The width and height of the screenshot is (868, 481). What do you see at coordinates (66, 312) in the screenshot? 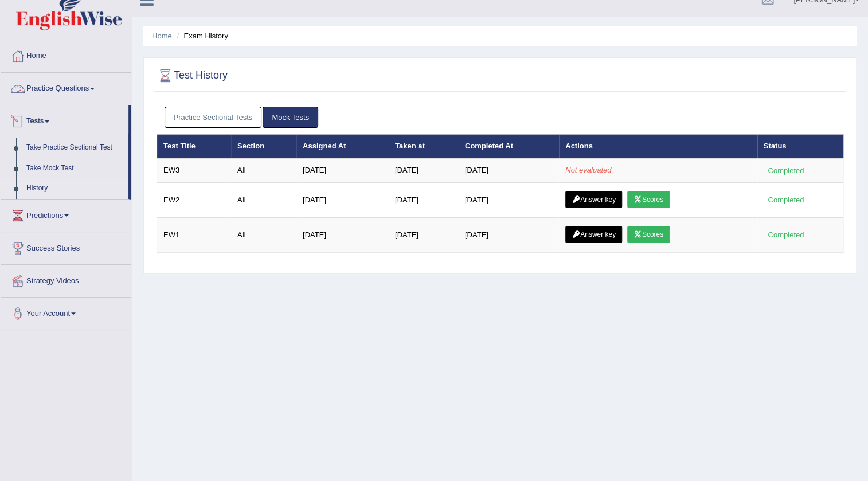
I see `a: Your Account` at bounding box center [66, 312].